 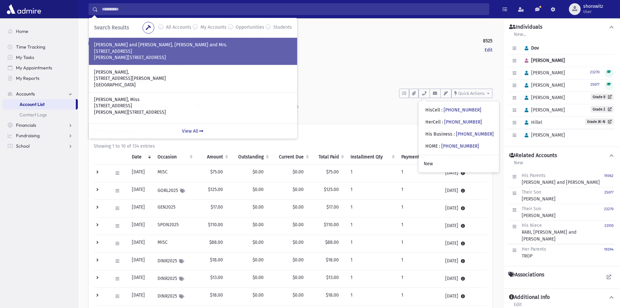 What do you see at coordinates (174, 157) in the screenshot?
I see `th: Occasion : activate to sort column ascending` at bounding box center [174, 157].